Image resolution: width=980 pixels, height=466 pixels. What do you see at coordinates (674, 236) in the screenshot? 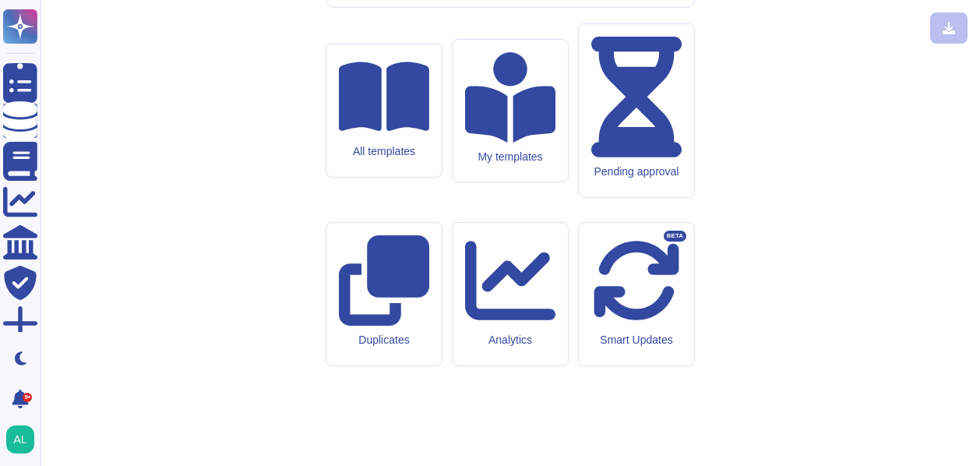
I see `div: BETA` at bounding box center [674, 236].